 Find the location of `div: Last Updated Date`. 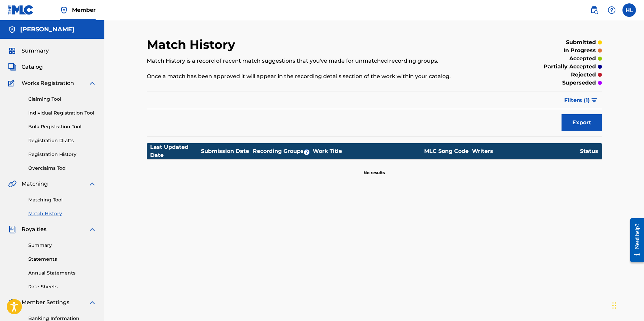

div: Last Updated Date is located at coordinates (176, 151).